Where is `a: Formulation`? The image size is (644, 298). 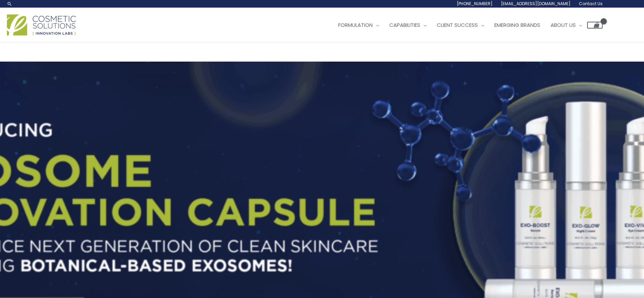 a: Formulation is located at coordinates (359, 25).